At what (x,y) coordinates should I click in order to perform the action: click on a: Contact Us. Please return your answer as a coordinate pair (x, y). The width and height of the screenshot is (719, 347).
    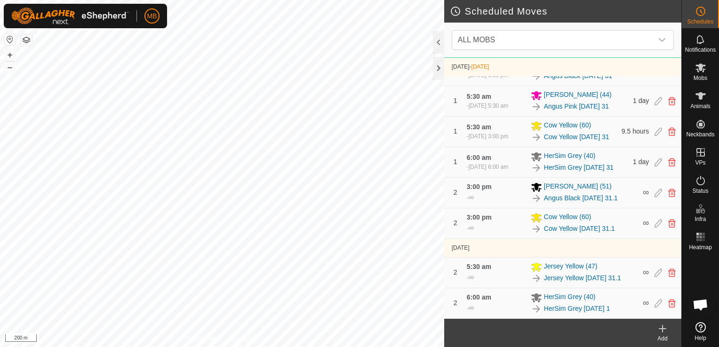
    Looking at the image, I should click on (245, 339).